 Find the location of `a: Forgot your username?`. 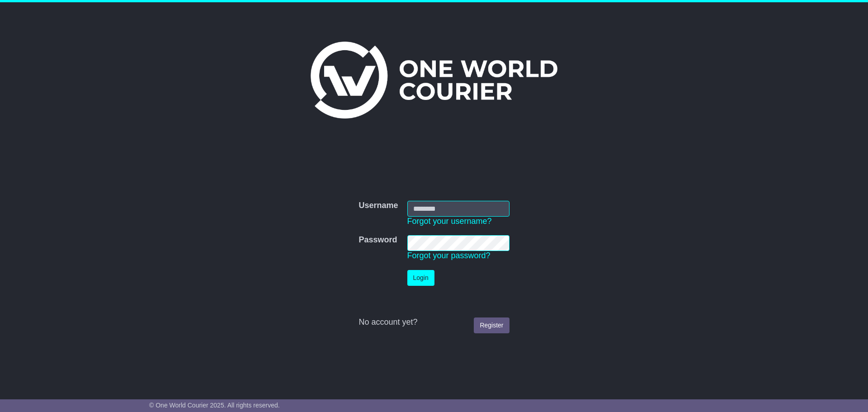

a: Forgot your username? is located at coordinates (449, 221).